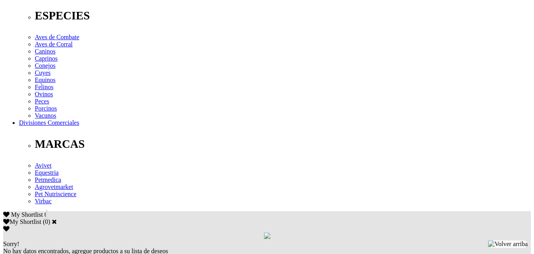  I want to click on a: Caprinos, so click(46, 58).